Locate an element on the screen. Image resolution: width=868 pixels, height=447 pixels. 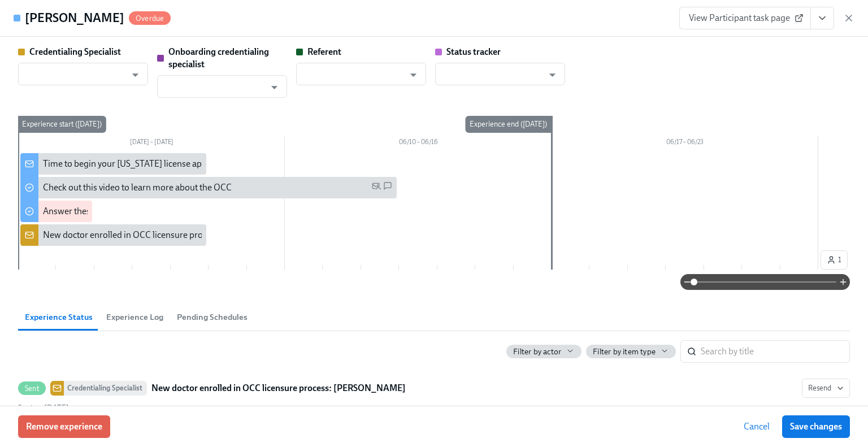
span: Tuesday, June 3rd 2025, 11:01 am is located at coordinates (44, 408).